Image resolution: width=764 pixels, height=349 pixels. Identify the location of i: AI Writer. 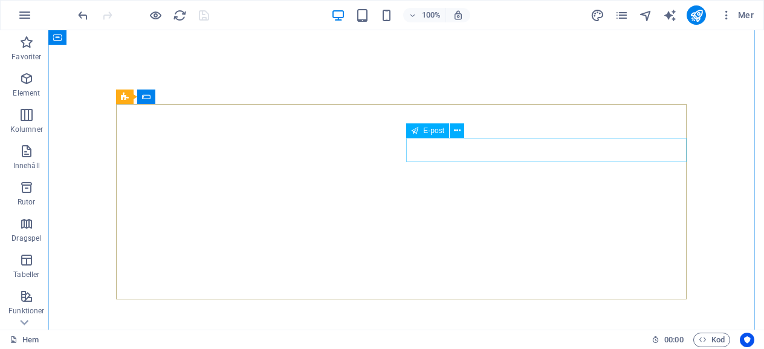
(670, 15).